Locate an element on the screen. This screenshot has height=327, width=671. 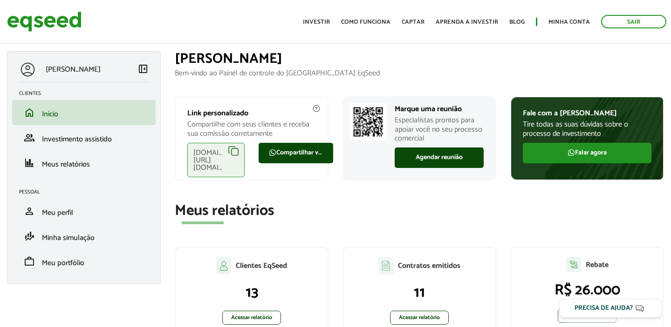
p: Link personalizado is located at coordinates (252, 113).